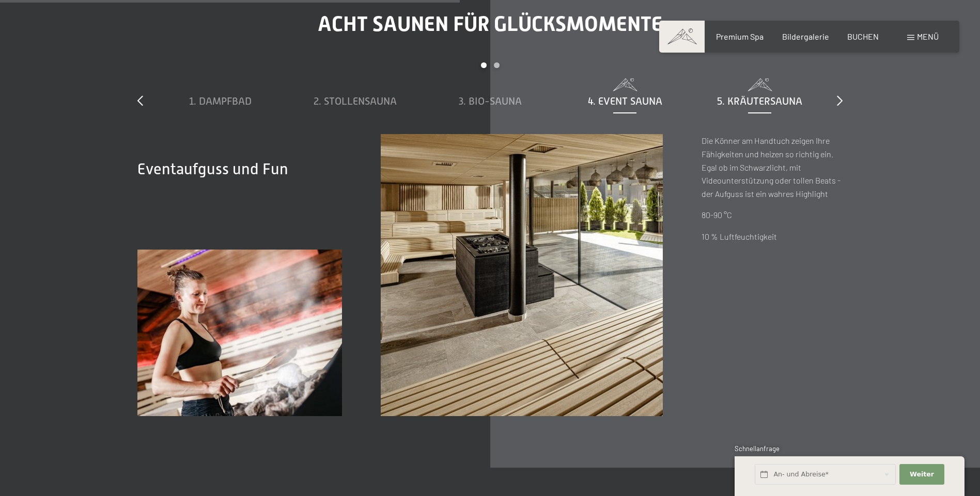  I want to click on p: 80-90 °C, so click(772, 215).